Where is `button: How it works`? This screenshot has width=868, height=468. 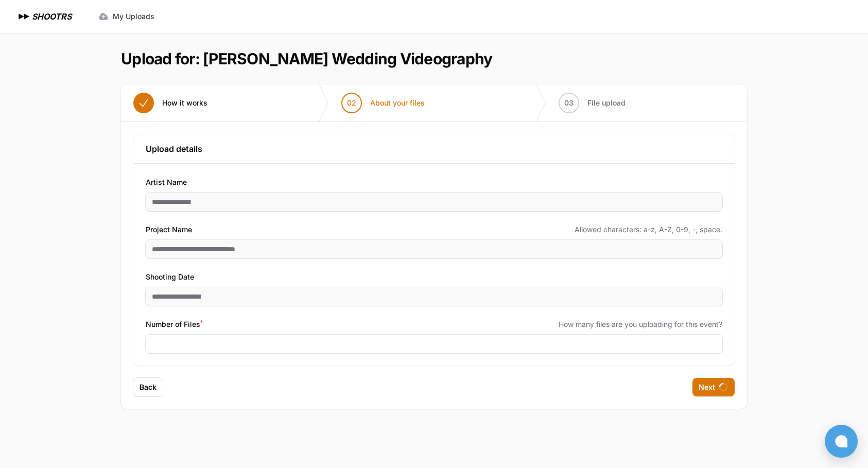 button: How it works is located at coordinates (170, 103).